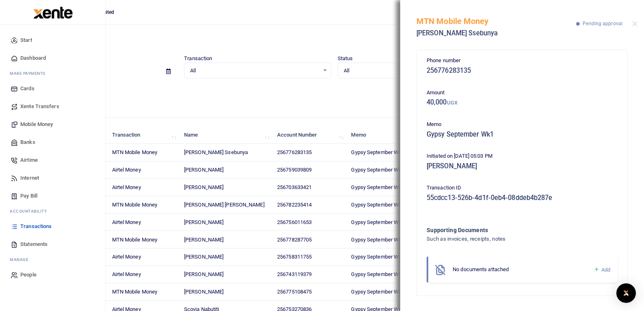 The width and height of the screenshot is (644, 311). Describe the element at coordinates (295, 240) in the screenshot. I see `span: 256778287705` at that location.